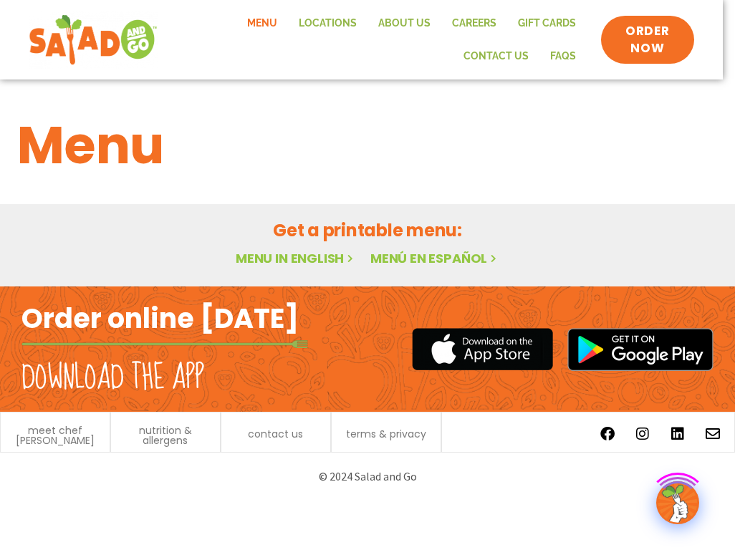  What do you see at coordinates (262, 24) in the screenshot?
I see `a: Menu` at bounding box center [262, 24].